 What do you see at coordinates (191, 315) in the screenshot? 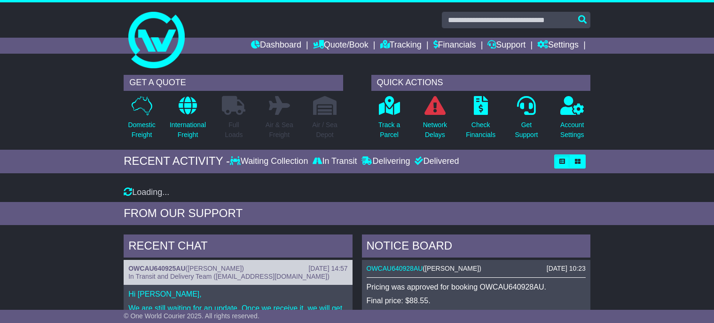
I see `span: © One World Courier 2025. All rights reserved.` at bounding box center [191, 315].